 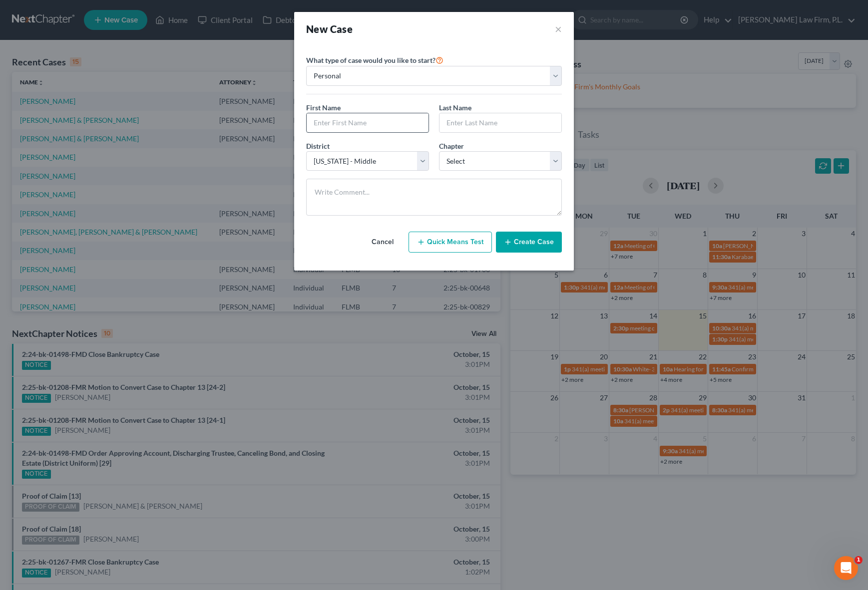 I want to click on strong: New Case, so click(x=329, y=29).